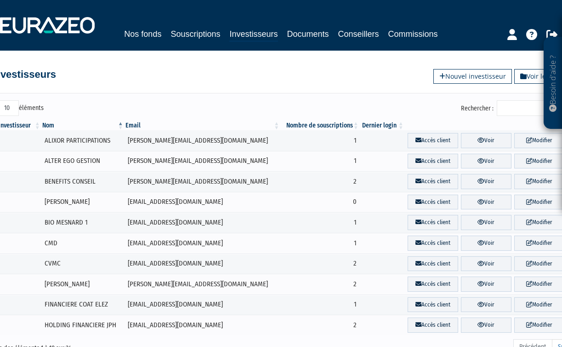 This screenshot has height=347, width=562. I want to click on th: Nombre de souscriptions : activer pour trier la colonne par ordre croissant, so click(320, 126).